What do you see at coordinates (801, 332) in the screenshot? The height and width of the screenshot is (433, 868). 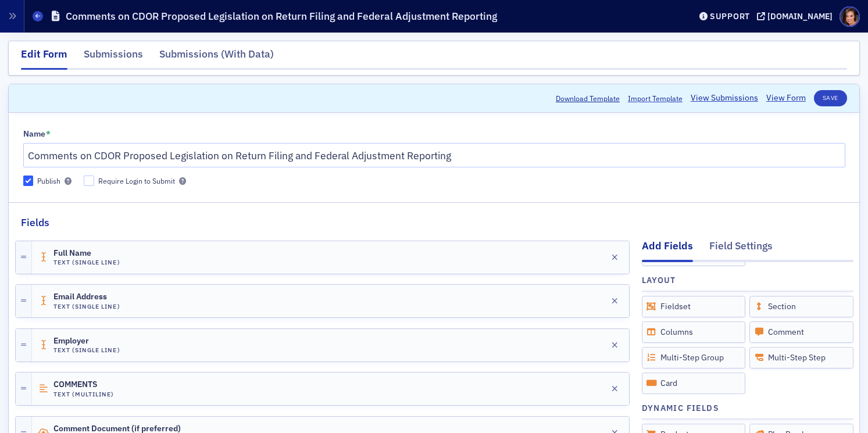 I see `div: Comment` at bounding box center [801, 332].